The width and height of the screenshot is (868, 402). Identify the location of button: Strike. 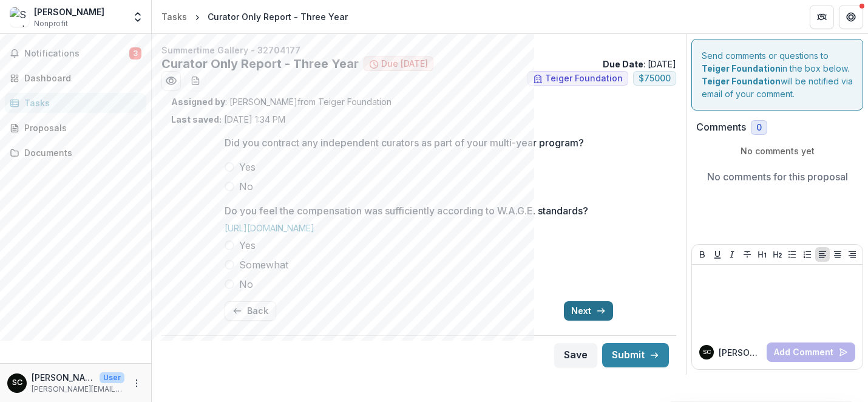
(747, 254).